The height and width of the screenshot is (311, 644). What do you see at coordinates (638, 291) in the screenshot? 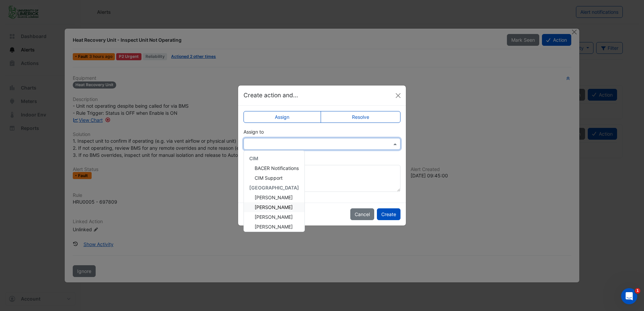
I see `span: 1` at bounding box center [638, 291].